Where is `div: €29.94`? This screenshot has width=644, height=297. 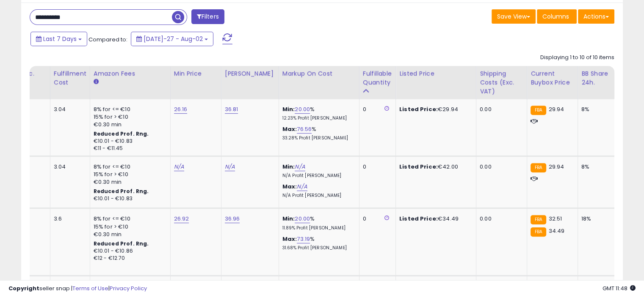
div: €29.94 is located at coordinates (435, 110).